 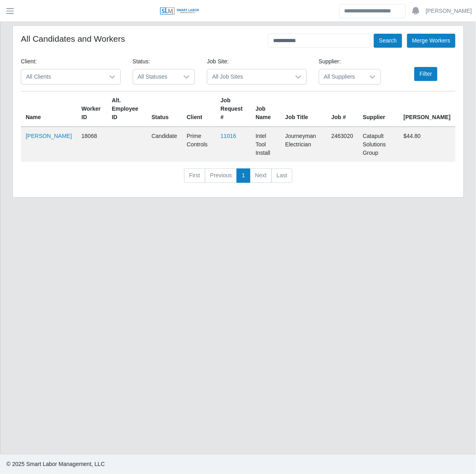 What do you see at coordinates (266, 109) in the screenshot?
I see `th: Job Name` at bounding box center [266, 109].